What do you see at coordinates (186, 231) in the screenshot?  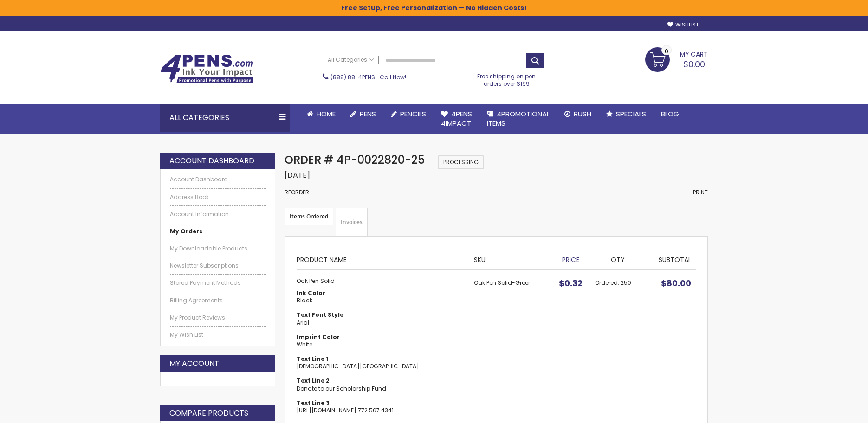 I see `strong: My Orders` at bounding box center [186, 231].